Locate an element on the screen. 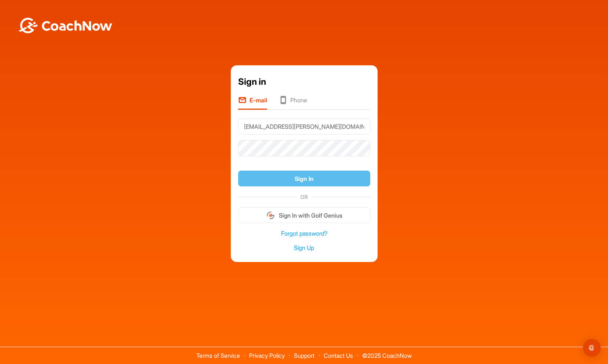 This screenshot has height=364, width=608. li: Phone is located at coordinates (293, 103).